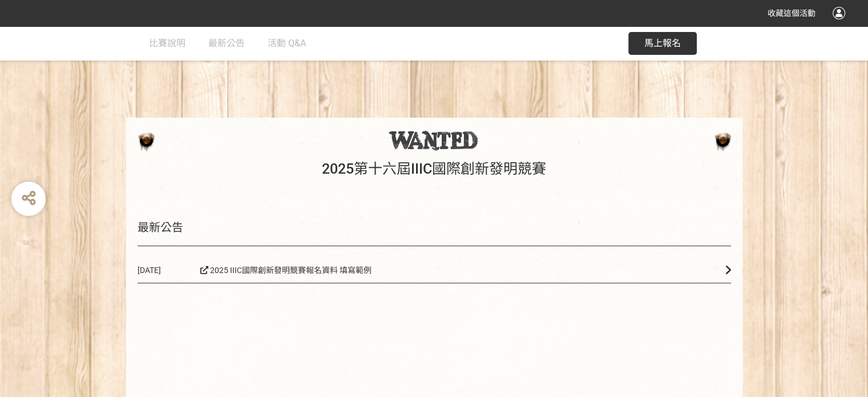 The width and height of the screenshot is (868, 397). I want to click on button: 馬上報名, so click(662, 43).